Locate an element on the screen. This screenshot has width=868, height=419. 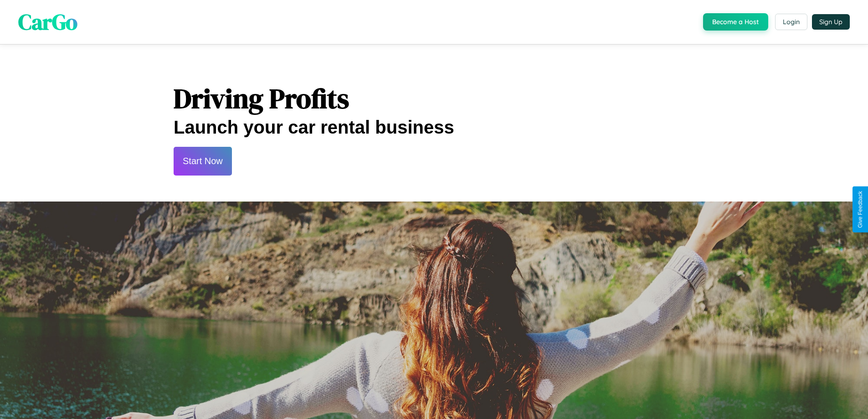
button: Login is located at coordinates (791, 22).